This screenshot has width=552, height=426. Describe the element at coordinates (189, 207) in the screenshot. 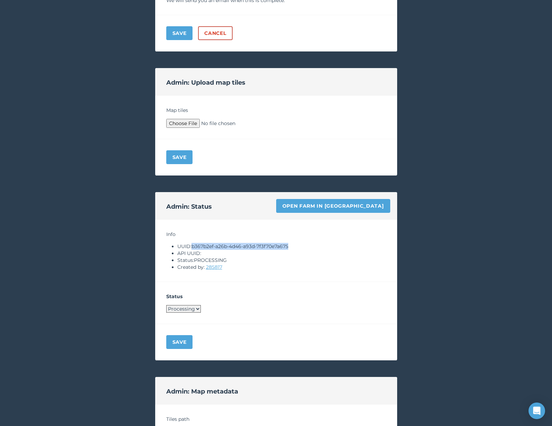

I see `h2: Admin: Status` at that location.